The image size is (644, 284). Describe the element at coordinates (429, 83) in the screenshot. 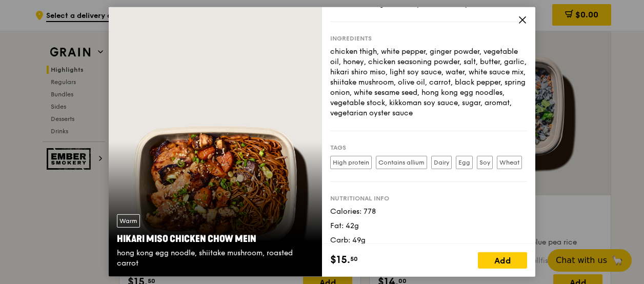

I see `div: chicken thigh, white pepper, ginger powder, vegetable oil, honey, chicken seasoning powder, salt,...` at that location.